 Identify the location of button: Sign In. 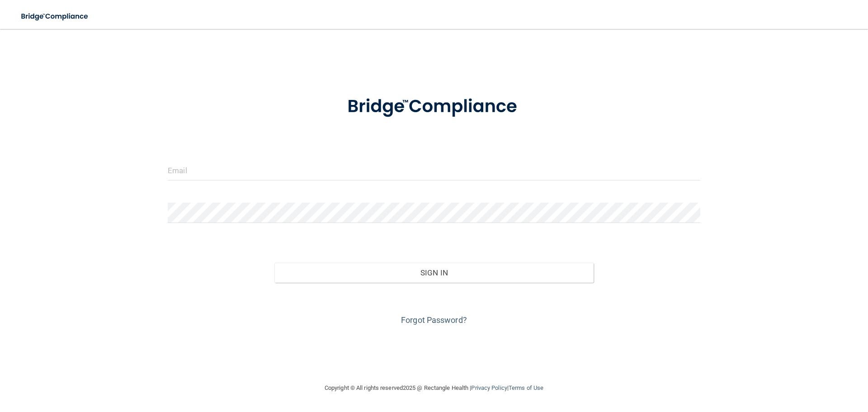
(434, 273).